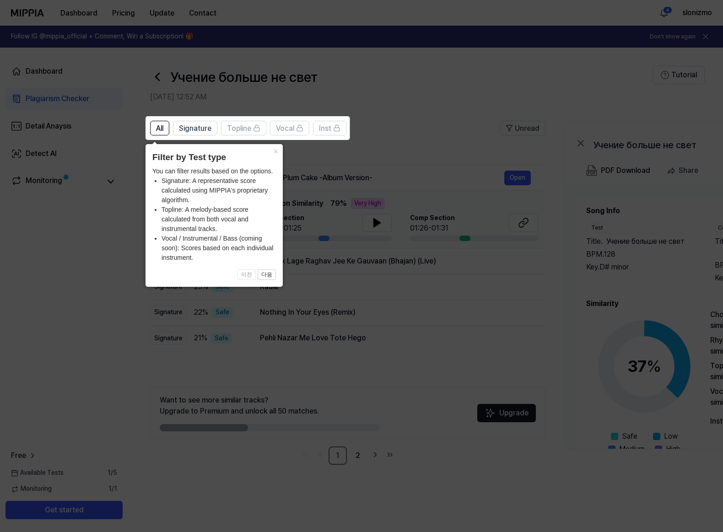 Image resolution: width=723 pixels, height=532 pixels. I want to click on li: Topline: A melody-based score calculated from both vocal and instrumental tracks., so click(219, 219).